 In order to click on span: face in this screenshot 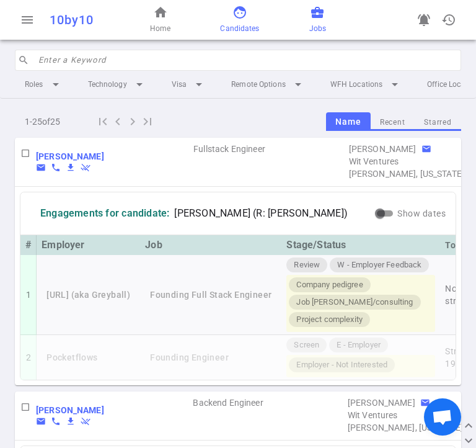, I will do `click(240, 13)`.